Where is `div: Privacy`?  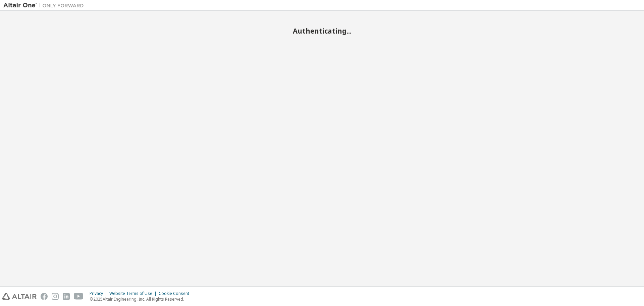
div: Privacy is located at coordinates (100, 293).